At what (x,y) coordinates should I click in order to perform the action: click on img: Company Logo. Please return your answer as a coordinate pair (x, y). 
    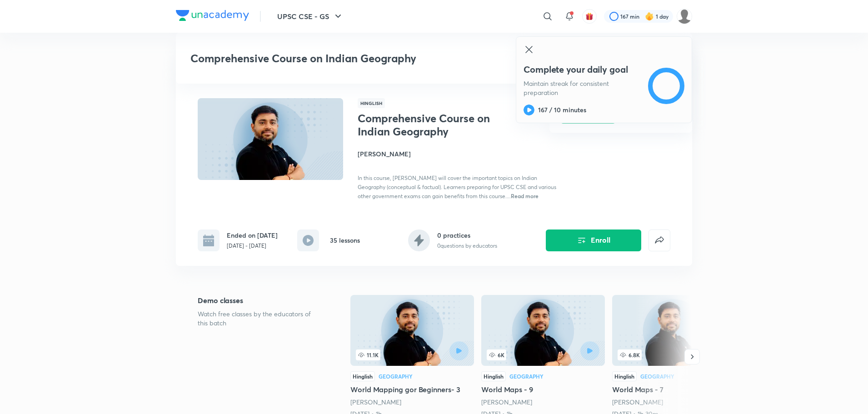
    Looking at the image, I should click on (212, 16).